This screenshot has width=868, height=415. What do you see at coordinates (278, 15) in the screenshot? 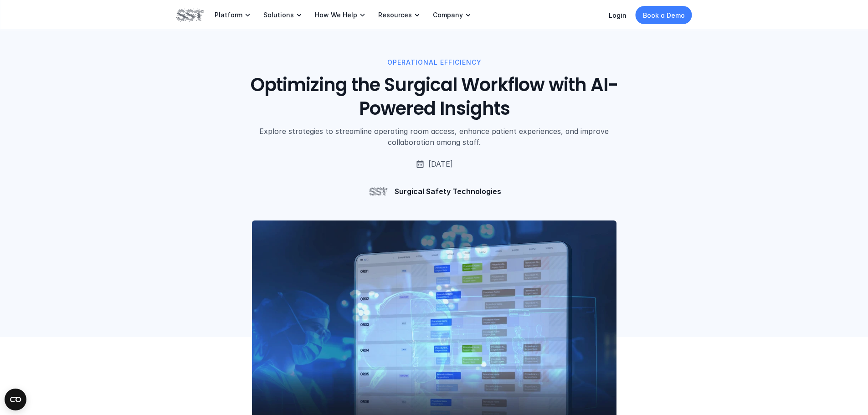
I see `p: Solutions` at bounding box center [278, 15].